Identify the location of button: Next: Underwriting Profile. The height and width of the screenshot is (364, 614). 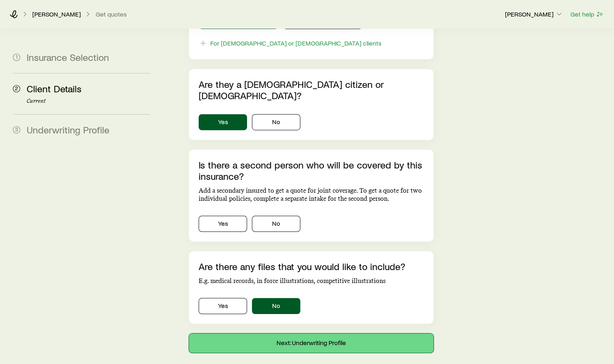
(311, 343).